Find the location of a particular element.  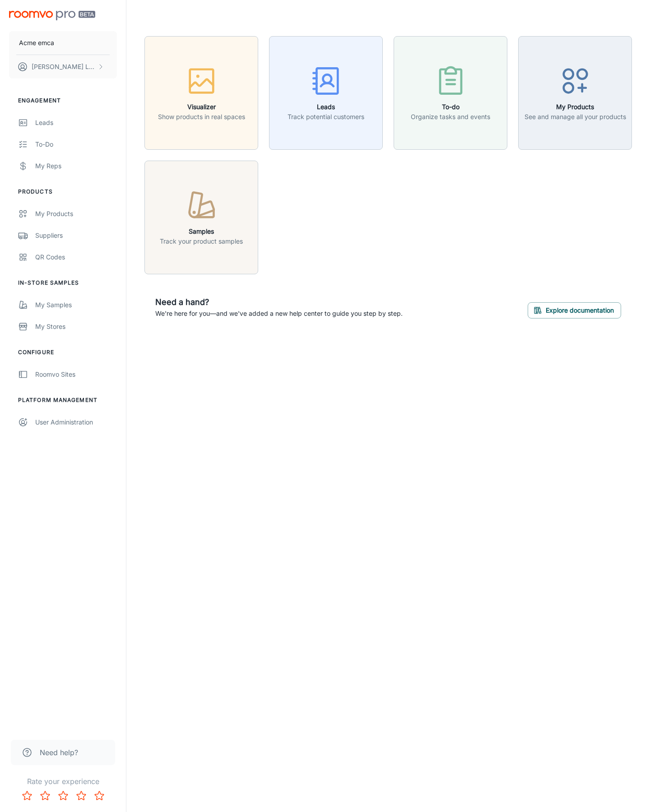

p: Track potential customers is located at coordinates (326, 117).